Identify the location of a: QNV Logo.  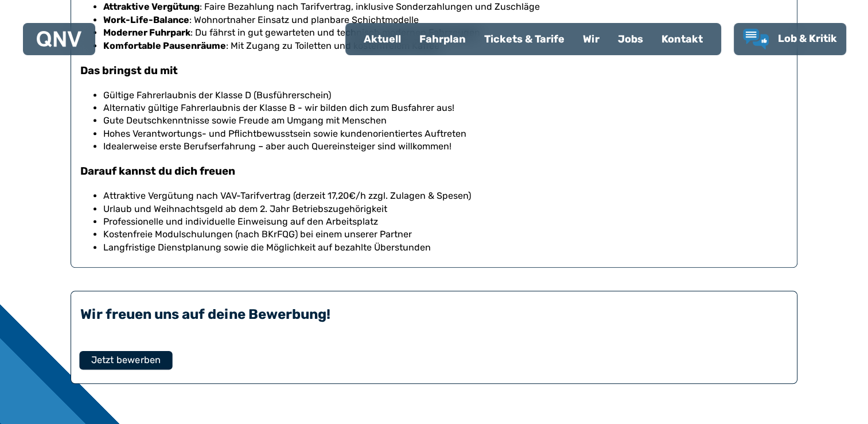
(59, 39).